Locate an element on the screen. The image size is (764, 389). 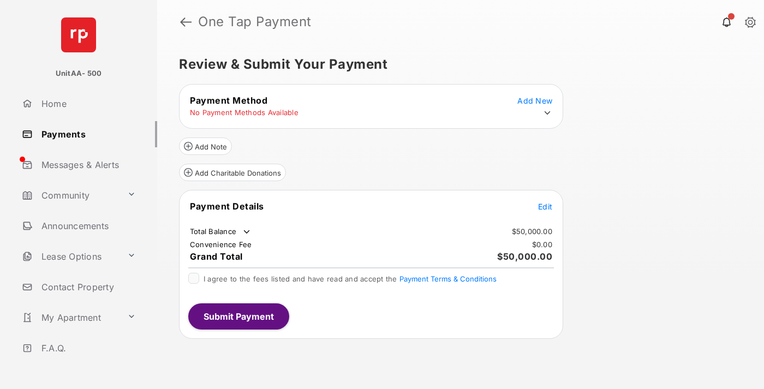
span: Grand Total is located at coordinates (216, 256).